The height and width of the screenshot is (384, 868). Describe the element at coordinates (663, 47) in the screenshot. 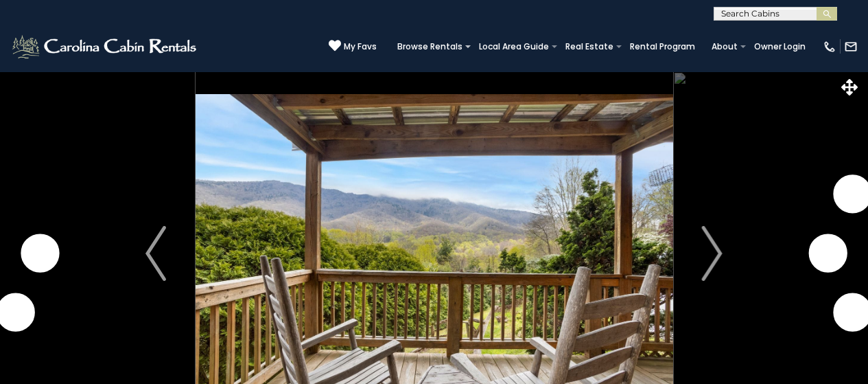

I see `a: Rental Program` at that location.